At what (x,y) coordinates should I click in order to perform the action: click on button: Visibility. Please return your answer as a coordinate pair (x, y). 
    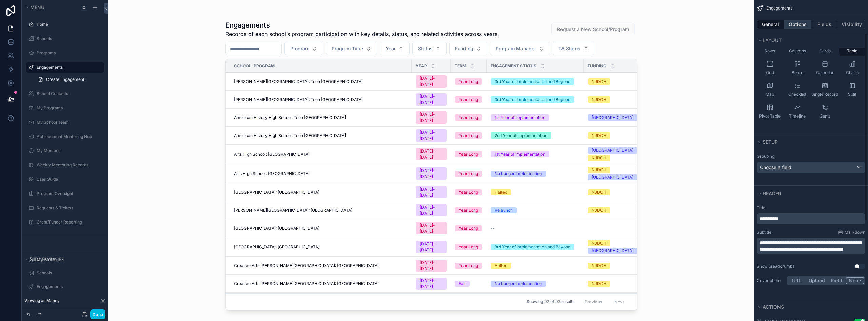
    Looking at the image, I should click on (852, 25).